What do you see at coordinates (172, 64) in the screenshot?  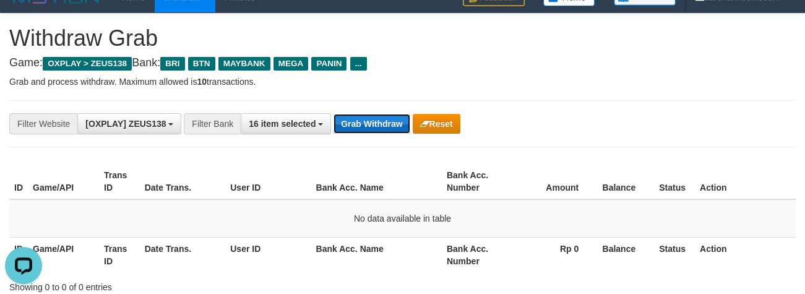 I see `span: BRI` at bounding box center [172, 64].